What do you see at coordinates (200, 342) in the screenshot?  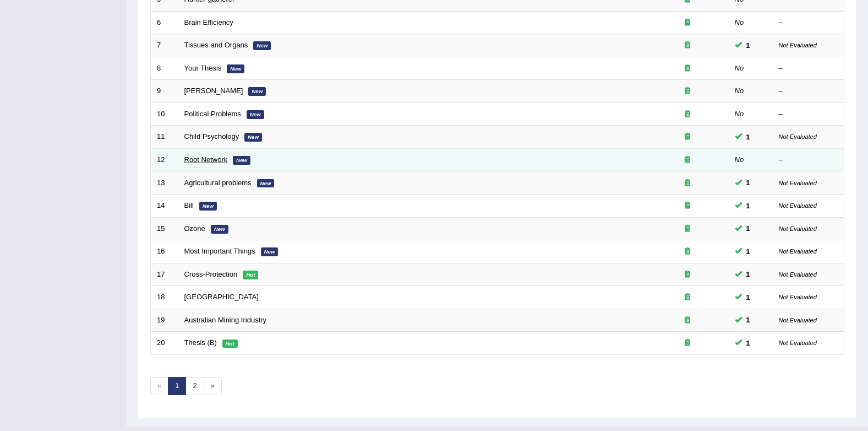 I see `a: Thesis (B)` at bounding box center [200, 342].